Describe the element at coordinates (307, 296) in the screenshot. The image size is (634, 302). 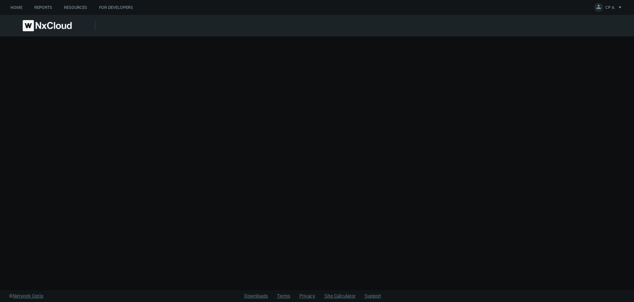
I see `a: Privacy` at that location.